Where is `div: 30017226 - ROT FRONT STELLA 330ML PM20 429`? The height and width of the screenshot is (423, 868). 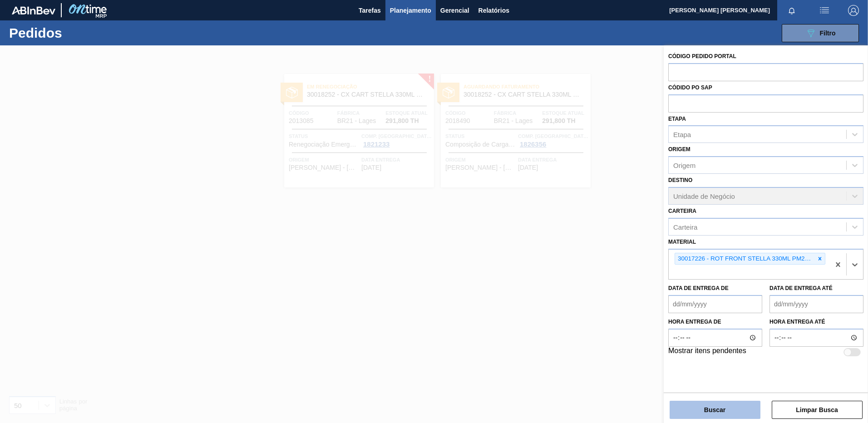
div: 30017226 - ROT FRONT STELLA 330ML PM20 429 is located at coordinates (745, 259).